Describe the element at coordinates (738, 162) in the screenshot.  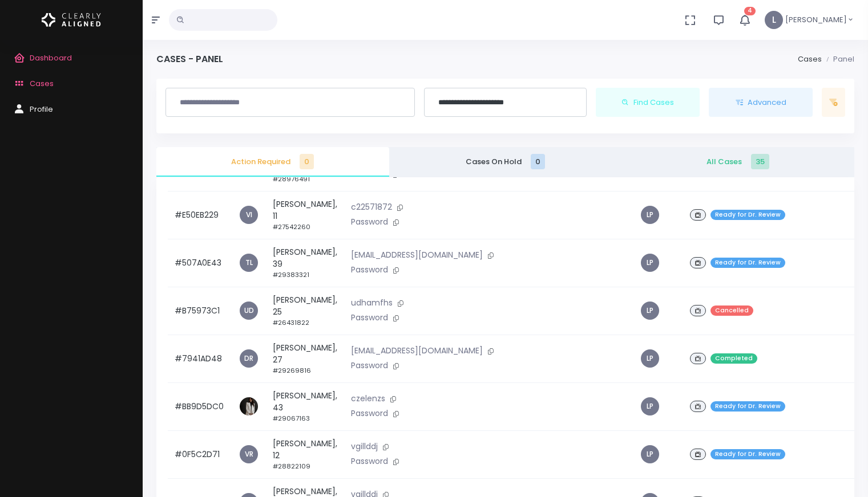
I see `span: All Cases` at that location.